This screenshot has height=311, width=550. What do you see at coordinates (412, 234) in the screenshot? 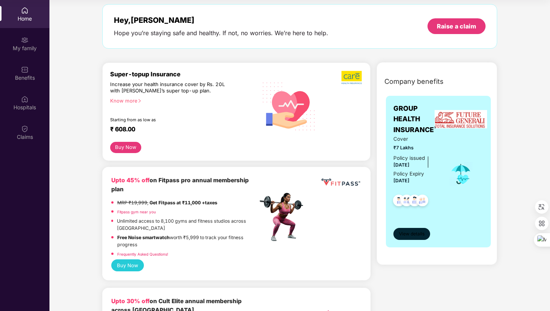
I see `button: View details` at bounding box center [412, 234].